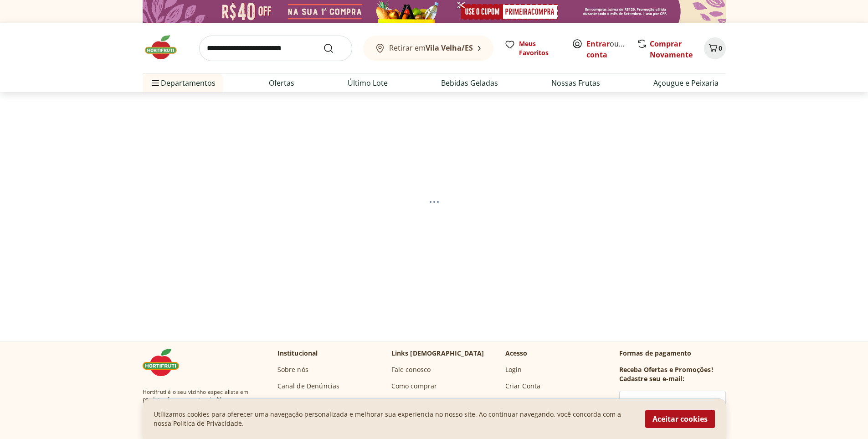 Image resolution: width=868 pixels, height=439 pixels. What do you see at coordinates (450, 48) in the screenshot?
I see `b: Vila Velha/ES` at bounding box center [450, 48].